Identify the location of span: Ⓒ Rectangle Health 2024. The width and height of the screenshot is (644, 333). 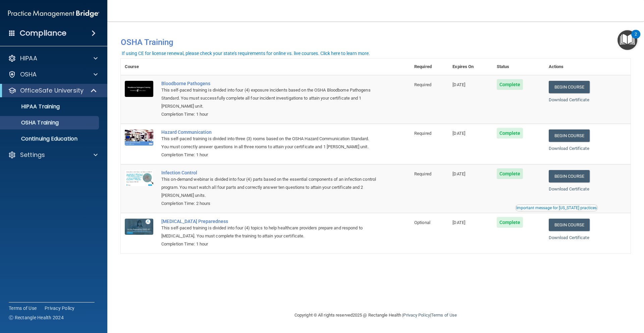
(36, 317).